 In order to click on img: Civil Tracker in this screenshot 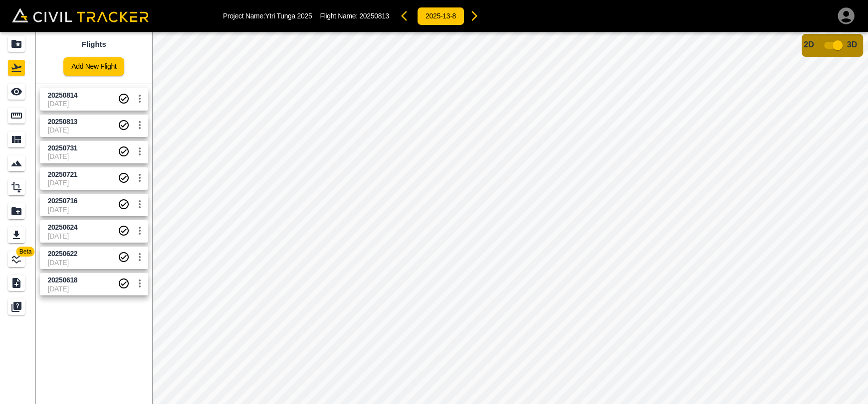, I will do `click(80, 15)`.